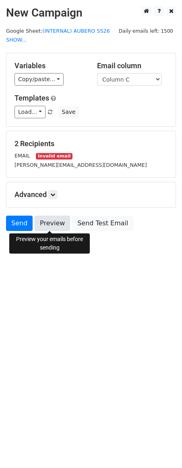  I want to click on h5: 2 Recipients, so click(91, 144).